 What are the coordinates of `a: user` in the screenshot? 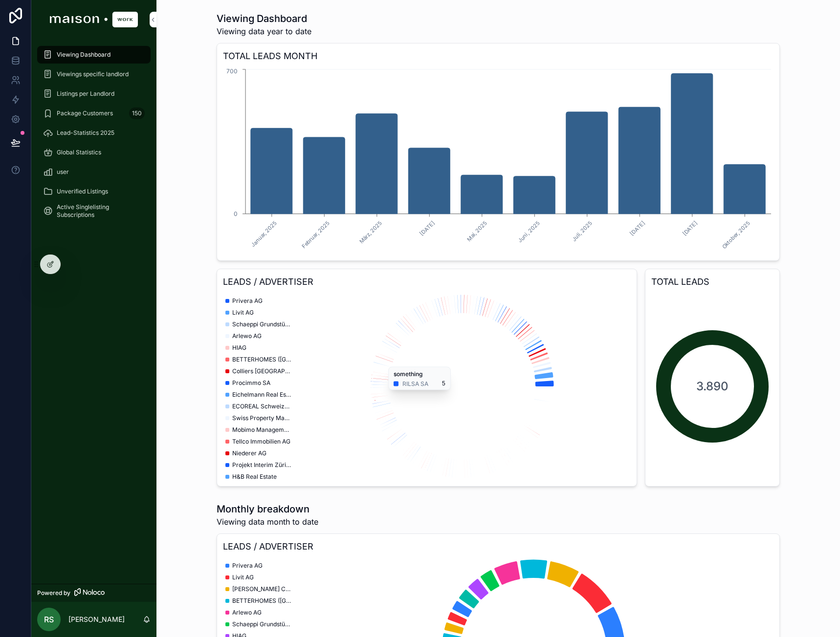 It's located at (94, 172).